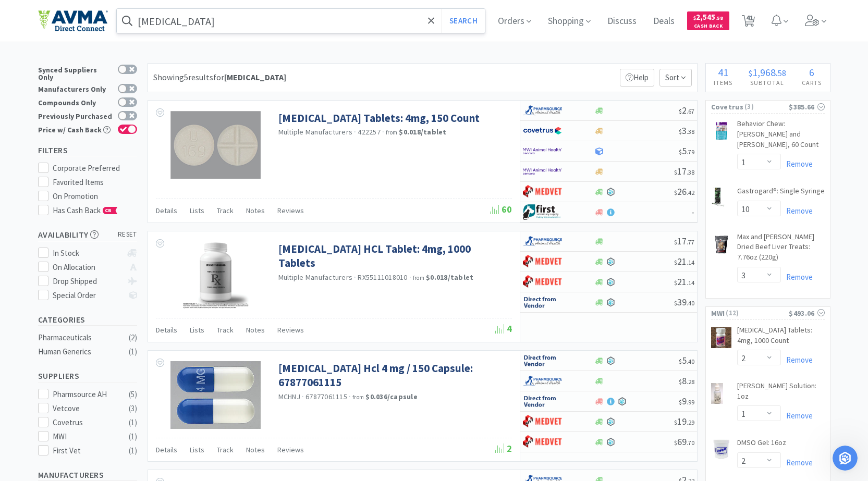 The width and height of the screenshot is (868, 481). I want to click on h4: Items, so click(723, 82).